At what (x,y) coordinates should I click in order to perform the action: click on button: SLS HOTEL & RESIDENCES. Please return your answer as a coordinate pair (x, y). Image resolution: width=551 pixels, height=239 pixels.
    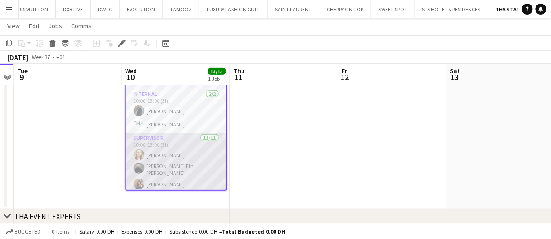
    Looking at the image, I should click on (452, 9).